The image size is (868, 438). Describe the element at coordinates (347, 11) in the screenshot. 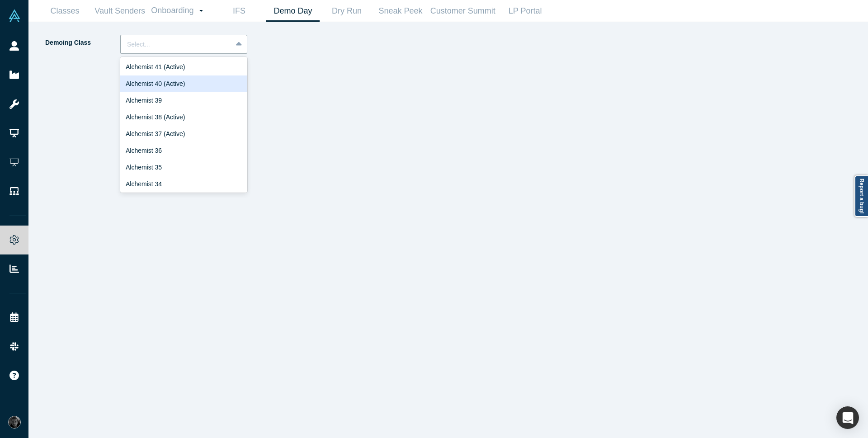

I see `a: Dry Run` at that location.